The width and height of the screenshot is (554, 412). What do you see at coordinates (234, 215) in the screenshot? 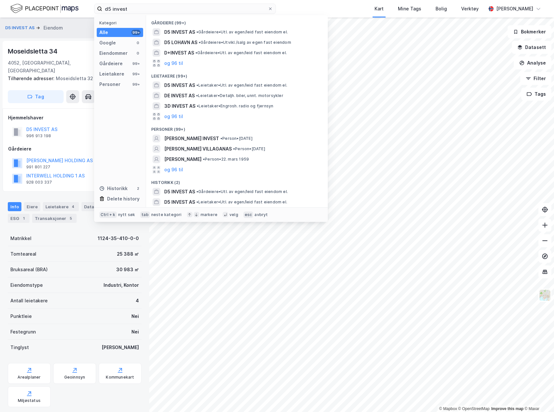
I see `div: velg` at bounding box center [234, 215].